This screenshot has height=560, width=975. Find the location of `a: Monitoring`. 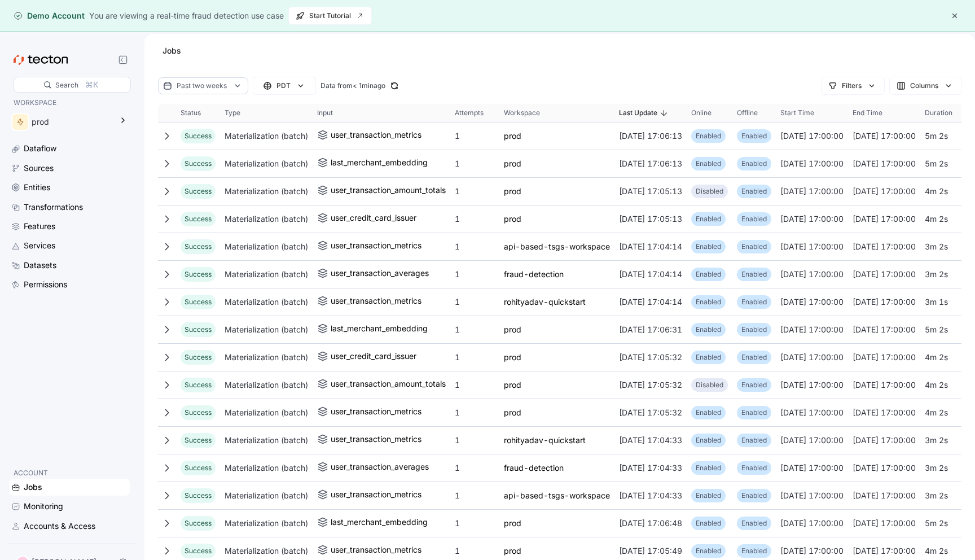

a: Monitoring is located at coordinates (69, 506).